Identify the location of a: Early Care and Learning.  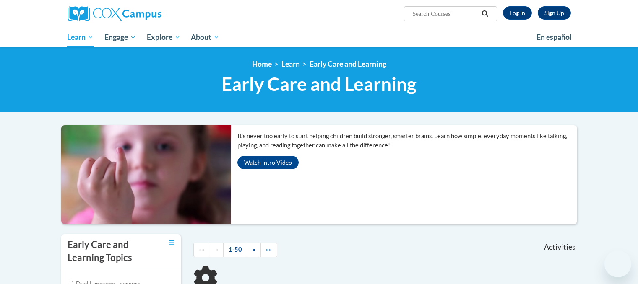
(348, 64).